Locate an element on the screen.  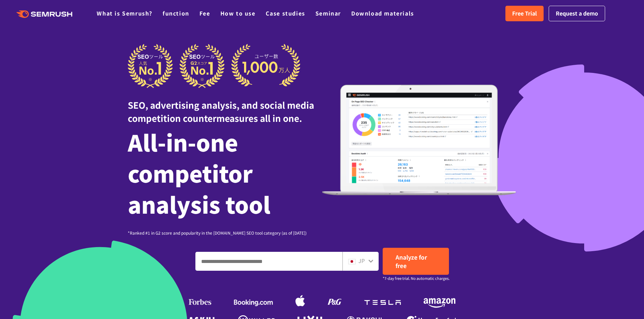
font: How to use is located at coordinates (238, 13).